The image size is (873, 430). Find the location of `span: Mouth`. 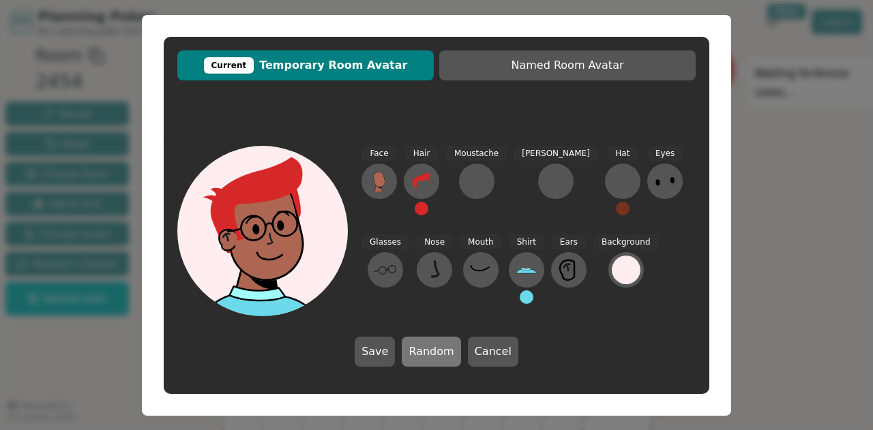

span: Mouth is located at coordinates (481, 242).